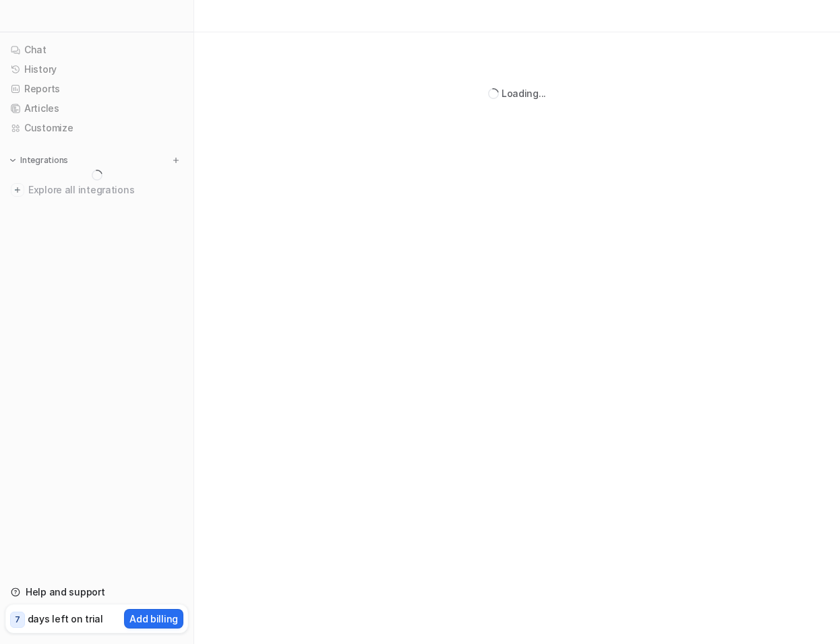  Describe the element at coordinates (96, 128) in the screenshot. I see `a: Customize` at that location.